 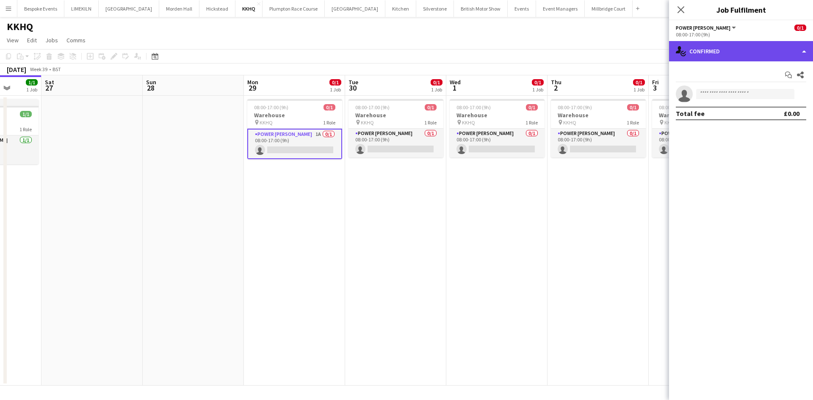 I want to click on div: 08:00-17:00 (9h), so click(x=741, y=34).